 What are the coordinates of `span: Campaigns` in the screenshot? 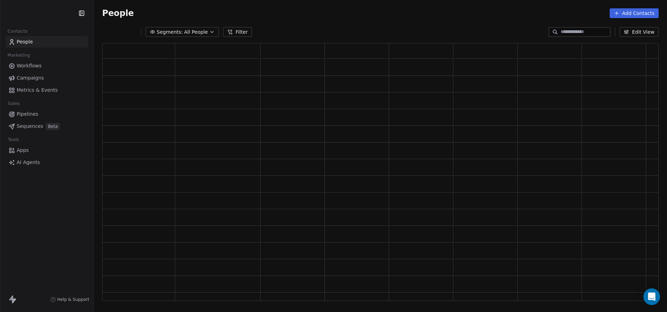 It's located at (30, 78).